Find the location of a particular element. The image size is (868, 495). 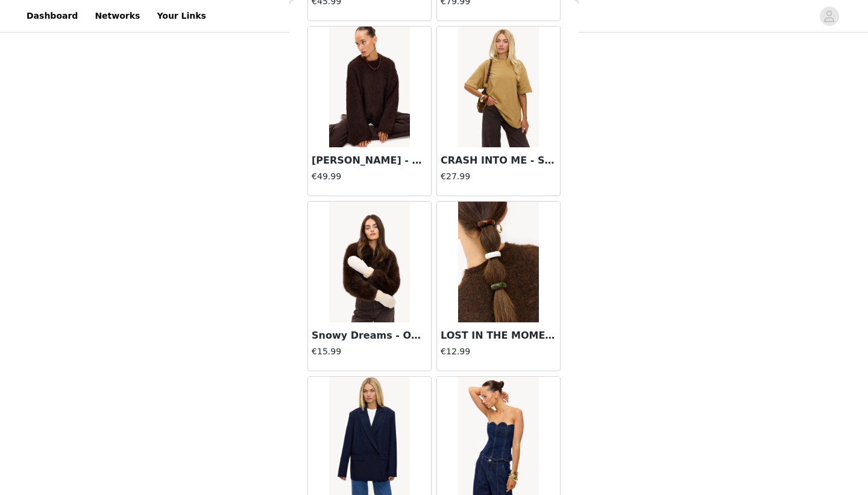

h3: LOST IN THE MOMENT is located at coordinates (499, 335).